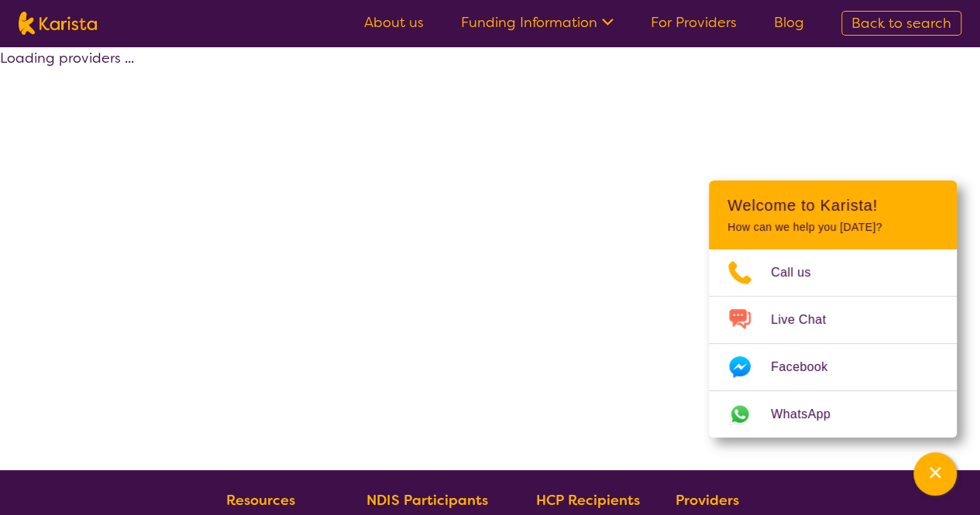  What do you see at coordinates (936, 475) in the screenshot?
I see `button: Channel Menu` at bounding box center [936, 475].